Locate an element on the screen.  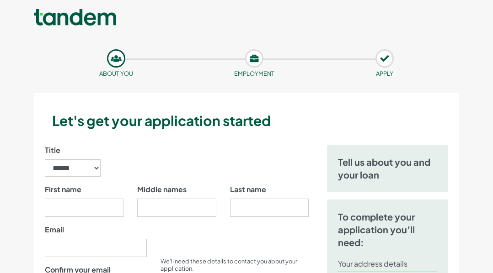
label: Middle names is located at coordinates (162, 190).